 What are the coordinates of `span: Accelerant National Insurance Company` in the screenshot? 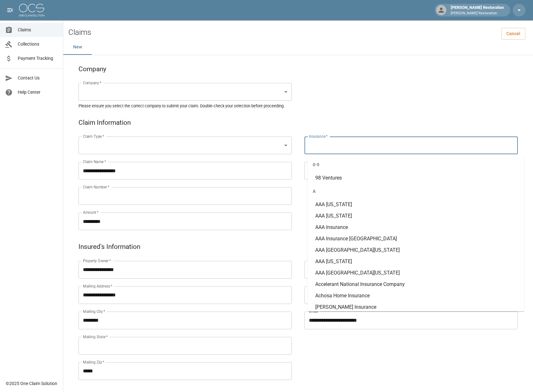 It's located at (360, 284).